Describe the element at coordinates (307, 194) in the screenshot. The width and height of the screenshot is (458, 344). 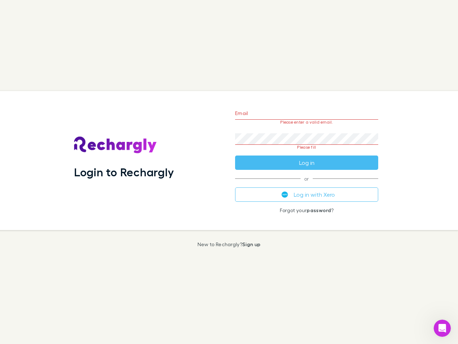
I see `button: Log in with Xero` at that location.